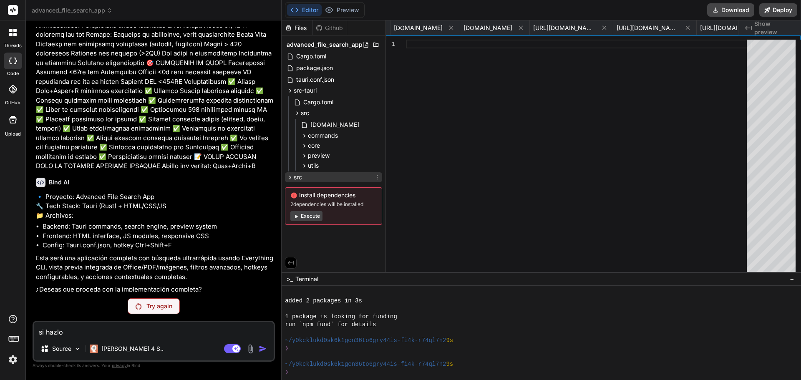 The image size is (801, 380). Describe the element at coordinates (154, 207) in the screenshot. I see `p: 🔹 Proyecto: Advanced File Search App 🔧 Tech Stack: Tauri (Rust) + HTML/CSS/JS 📁 Archivos:` at that location.